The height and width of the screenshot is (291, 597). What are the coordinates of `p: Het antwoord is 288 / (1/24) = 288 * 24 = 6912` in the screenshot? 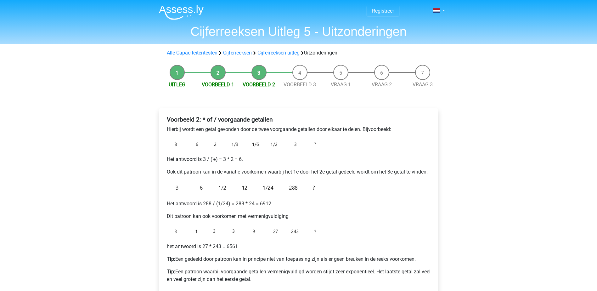 It's located at (299, 204).